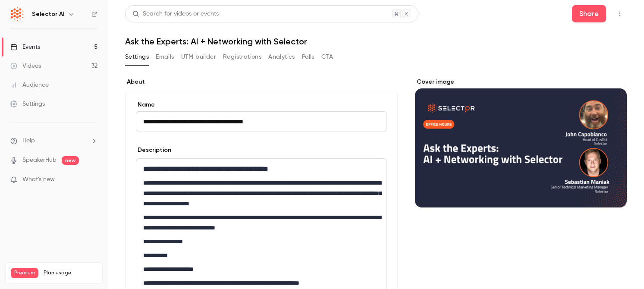 The height and width of the screenshot is (289, 644). Describe the element at coordinates (176, 14) in the screenshot. I see `div: Search for videos or events` at that location.